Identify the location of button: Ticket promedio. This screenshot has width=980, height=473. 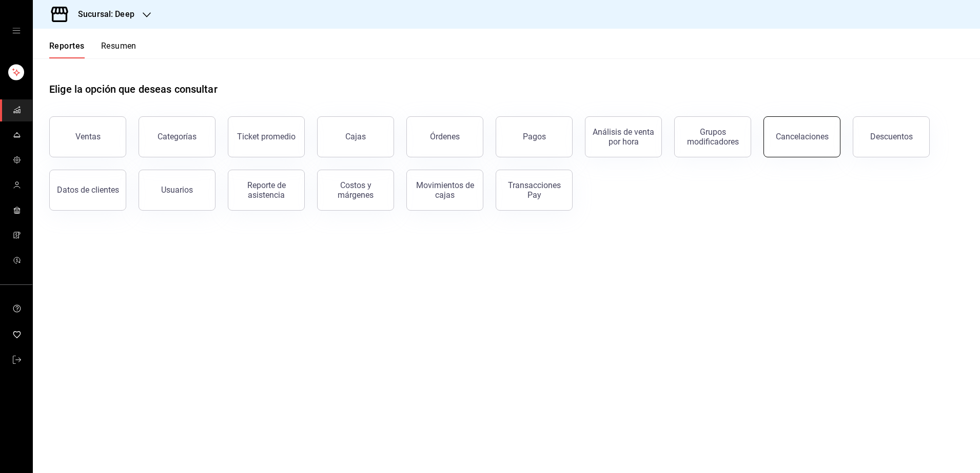
(266, 137).